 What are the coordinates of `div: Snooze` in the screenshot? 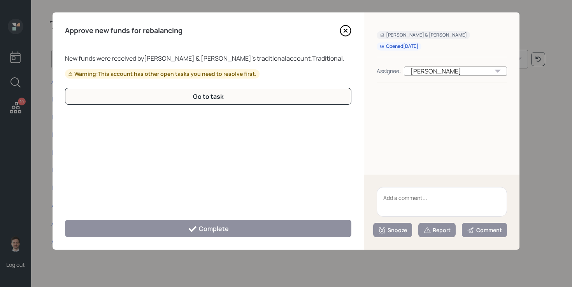 It's located at (393, 230).